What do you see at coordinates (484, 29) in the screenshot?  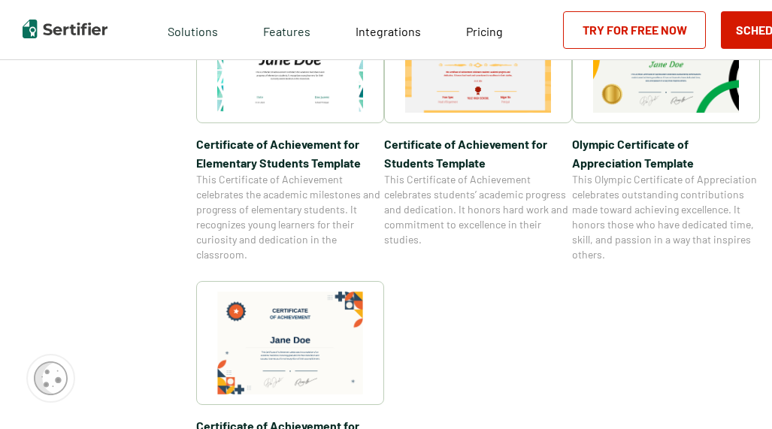 I see `a: Pricing` at bounding box center [484, 29].